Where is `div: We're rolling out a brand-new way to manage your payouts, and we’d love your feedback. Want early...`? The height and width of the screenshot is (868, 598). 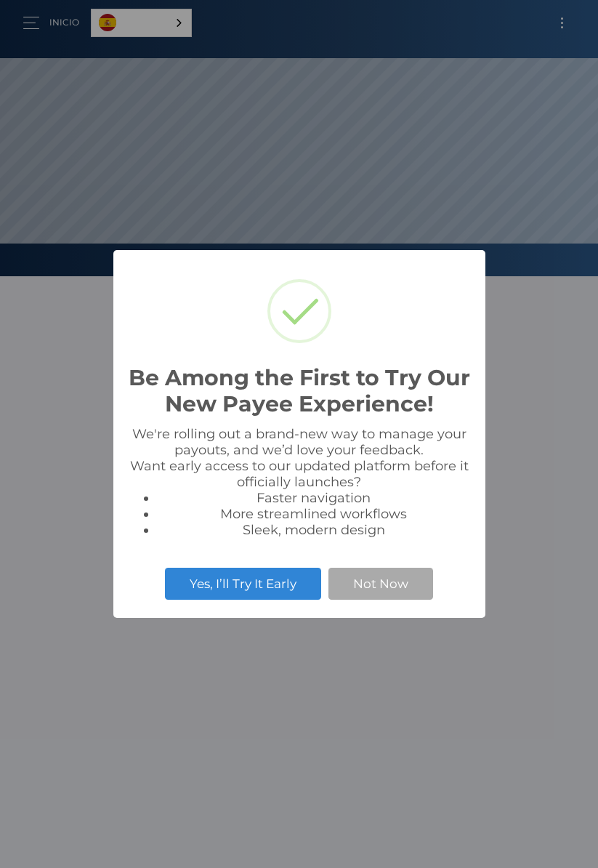
div: We're rolling out a brand-new way to manage your payouts, and we’d love your feedback. Want early... is located at coordinates (299, 482).